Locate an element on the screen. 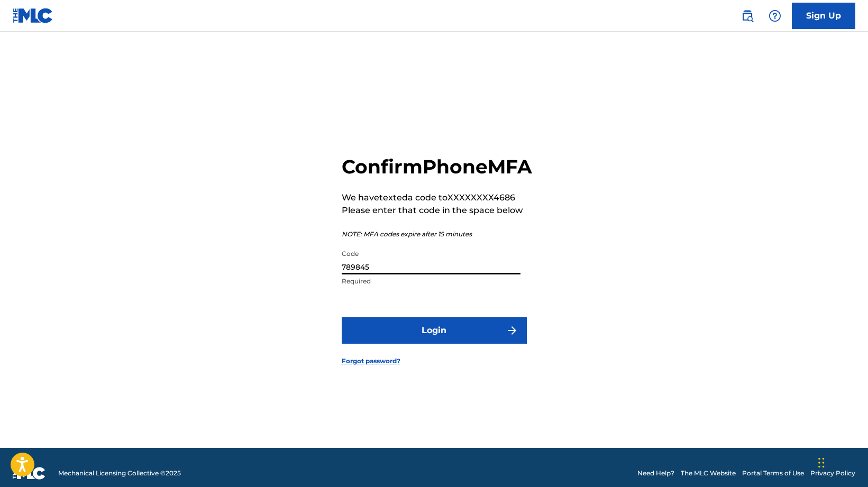 Image resolution: width=868 pixels, height=487 pixels. p: We have texted a code to XXXXXXXX4686 is located at coordinates (437, 198).